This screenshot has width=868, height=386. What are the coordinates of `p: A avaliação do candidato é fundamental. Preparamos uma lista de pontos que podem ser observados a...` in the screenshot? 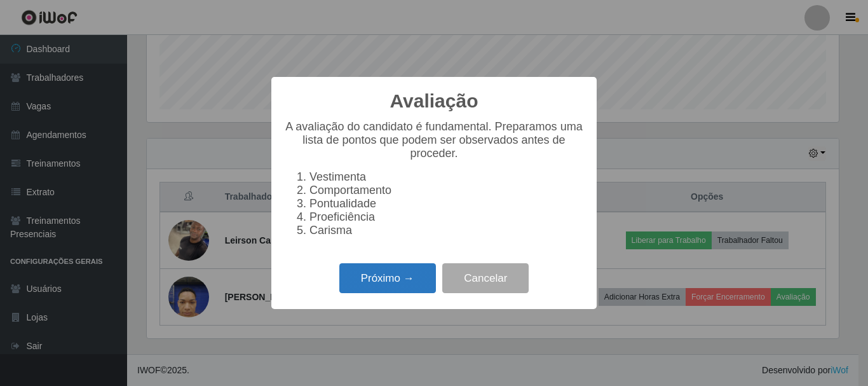 It's located at (434, 140).